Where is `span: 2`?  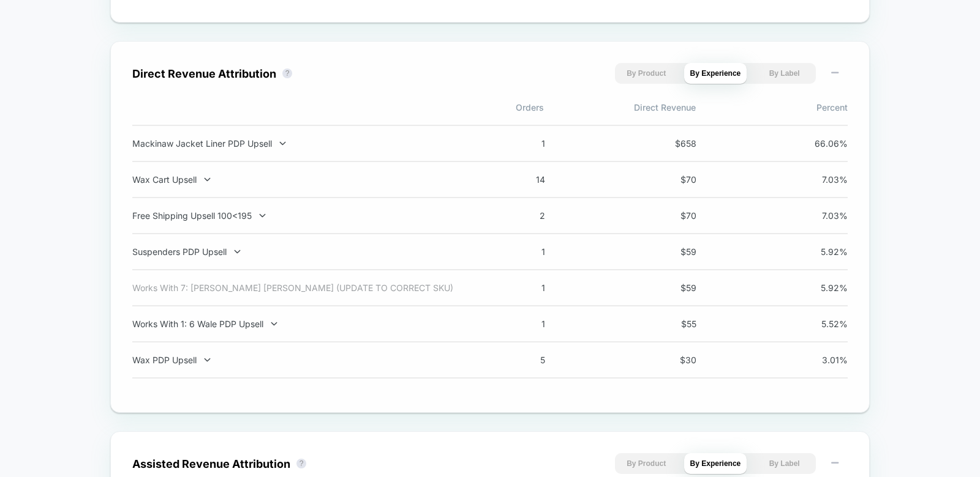 span: 2 is located at coordinates (518, 215).